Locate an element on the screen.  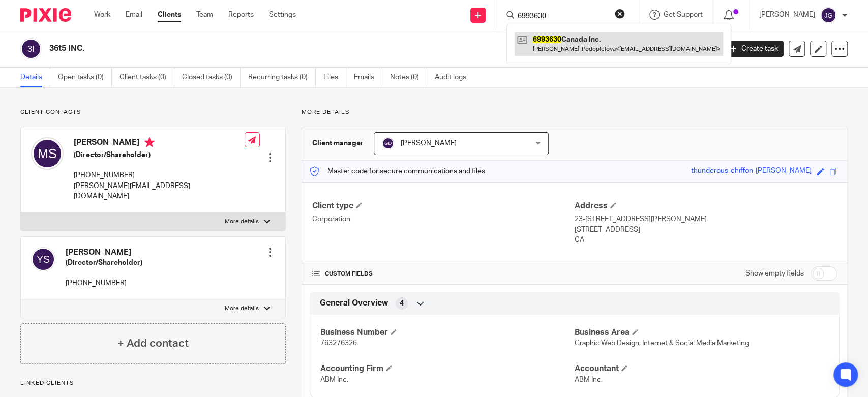
span: 4 is located at coordinates (402, 303).